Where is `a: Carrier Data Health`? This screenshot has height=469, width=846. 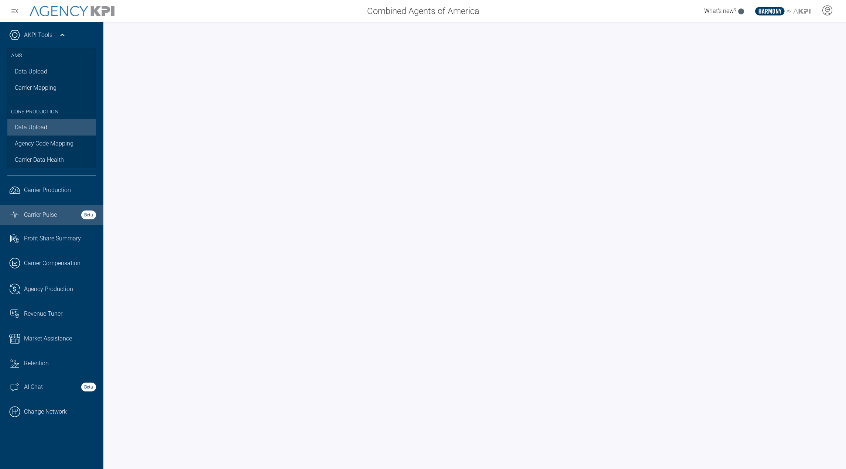 a: Carrier Data Health is located at coordinates (52, 160).